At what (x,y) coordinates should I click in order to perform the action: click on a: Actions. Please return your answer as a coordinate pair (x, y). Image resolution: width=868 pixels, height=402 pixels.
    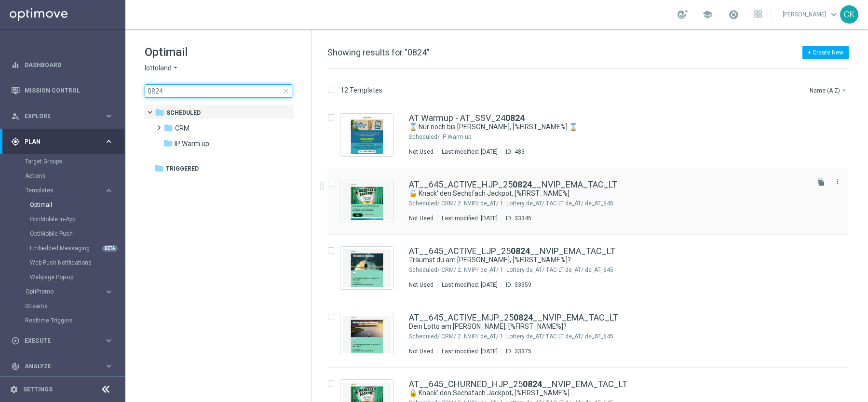
    Looking at the image, I should click on (63, 176).